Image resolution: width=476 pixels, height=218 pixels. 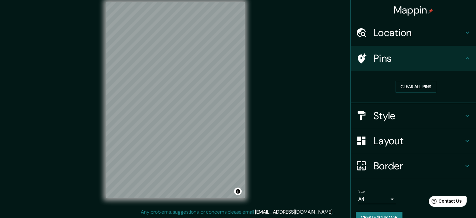 What do you see at coordinates (362, 191) in the screenshot?
I see `label: Size` at bounding box center [362, 191].